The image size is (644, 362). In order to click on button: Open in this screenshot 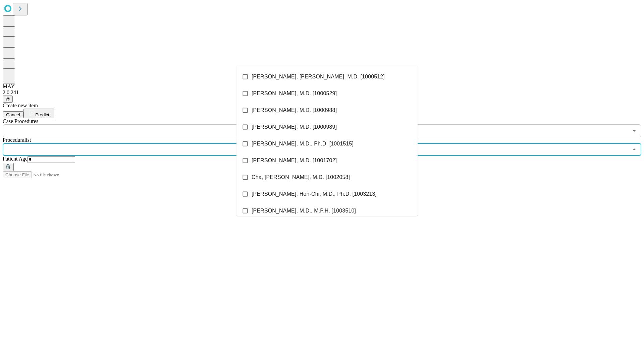, I will do `click(634, 131)`.